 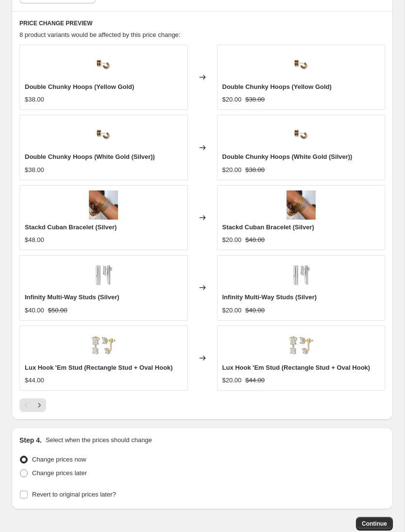 What do you see at coordinates (59, 473) in the screenshot?
I see `span: Change prices later` at bounding box center [59, 473].